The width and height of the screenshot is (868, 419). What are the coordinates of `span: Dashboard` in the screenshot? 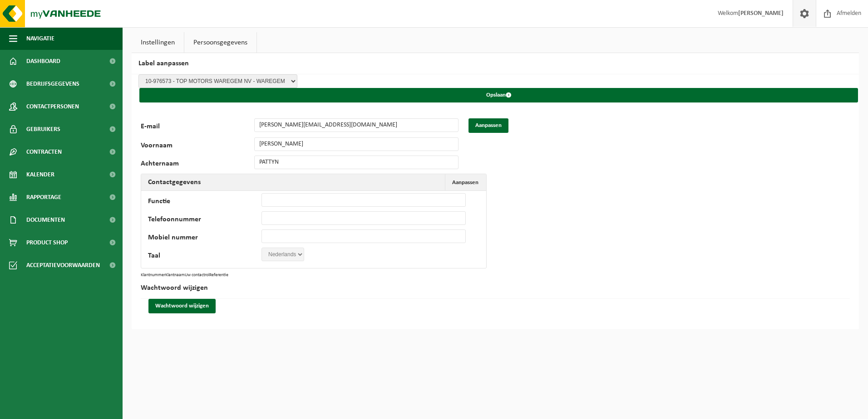 It's located at (43, 61).